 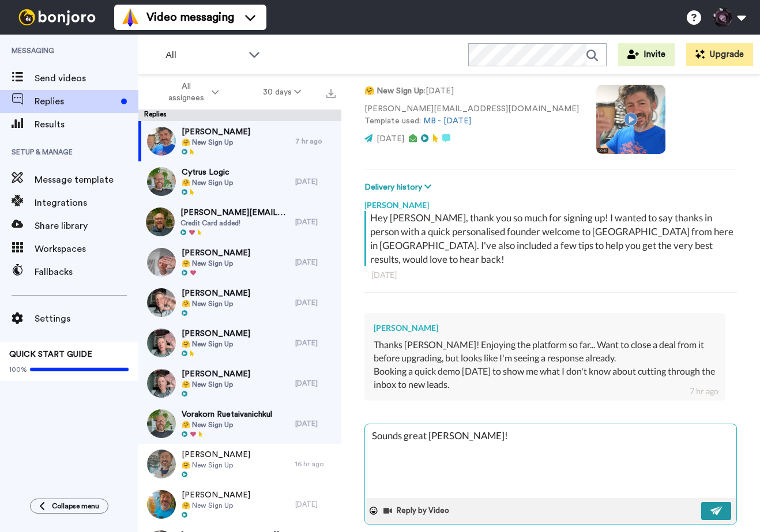 What do you see at coordinates (161, 263) in the screenshot?
I see `img: 6a42e8aa-c9a8-4302-90c1-d0547754cef2-thumb.jpg` at bounding box center [161, 263].